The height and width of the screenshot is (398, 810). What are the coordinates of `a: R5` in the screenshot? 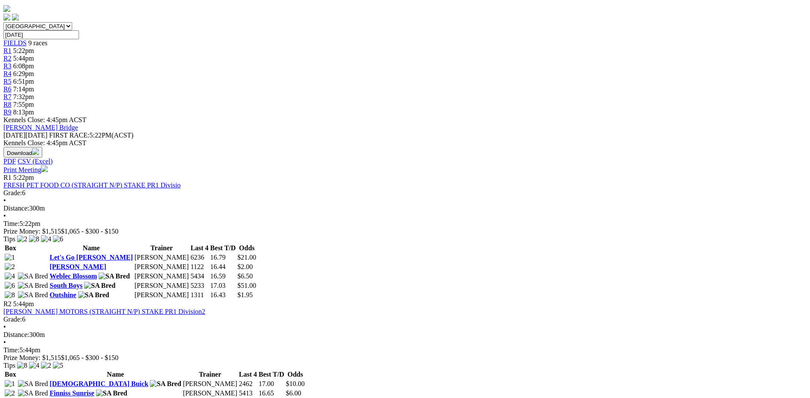 It's located at (7, 81).